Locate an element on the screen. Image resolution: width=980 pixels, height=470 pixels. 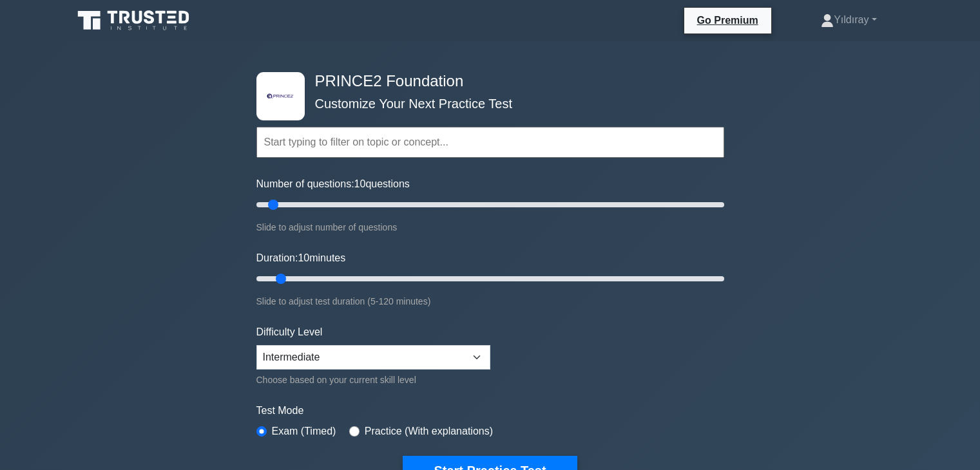
div: Slide to adjust test duration (5-120 minutes) is located at coordinates (490, 301).